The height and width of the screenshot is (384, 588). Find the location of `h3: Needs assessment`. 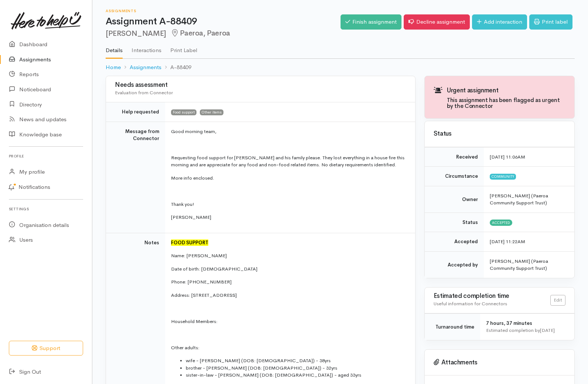

h3: Needs assessment is located at coordinates (260, 85).